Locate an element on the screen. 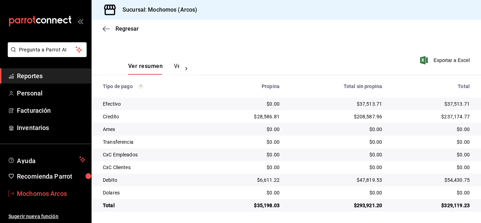  span: Reportes is located at coordinates (51, 76).